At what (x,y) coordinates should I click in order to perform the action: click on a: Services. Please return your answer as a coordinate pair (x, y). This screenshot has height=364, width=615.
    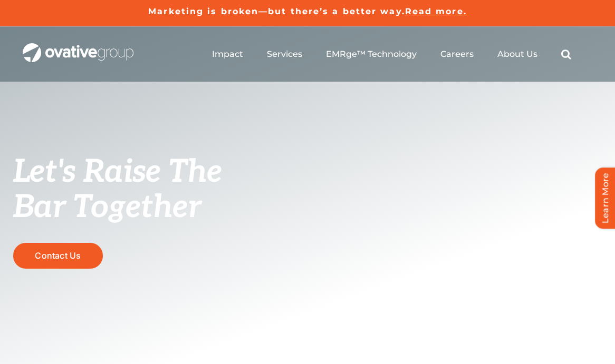
    Looking at the image, I should click on (285, 55).